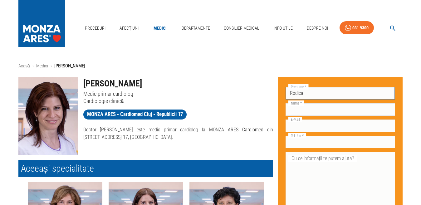  I want to click on label: Telefon, so click(297, 135).